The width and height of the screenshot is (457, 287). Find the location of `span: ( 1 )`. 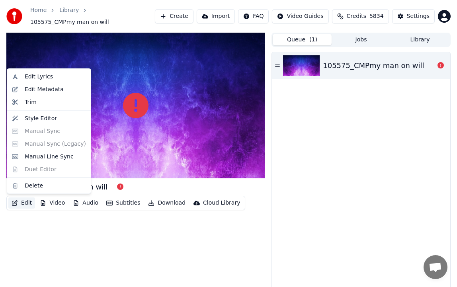

span: ( 1 ) is located at coordinates (313, 40).